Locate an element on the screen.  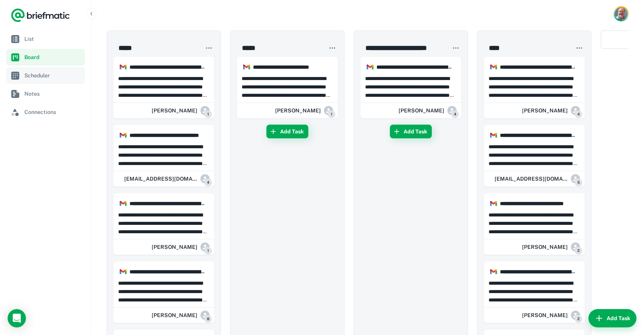
span: List is located at coordinates (53, 39).